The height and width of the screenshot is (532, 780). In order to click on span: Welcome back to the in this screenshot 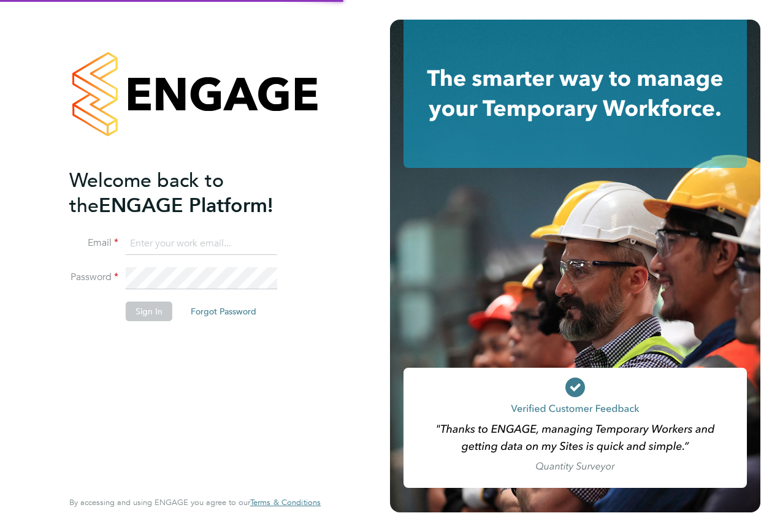, I will do `click(146, 193)`.